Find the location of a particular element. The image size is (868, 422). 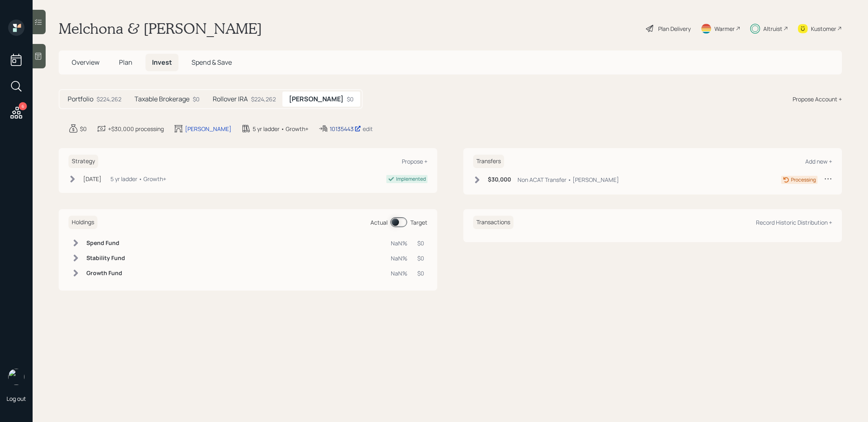

span: Overview is located at coordinates (86, 62).